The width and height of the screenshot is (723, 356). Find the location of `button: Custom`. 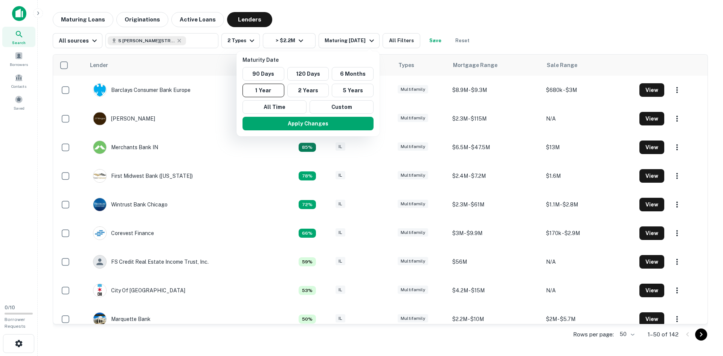

button: Custom is located at coordinates (341, 107).